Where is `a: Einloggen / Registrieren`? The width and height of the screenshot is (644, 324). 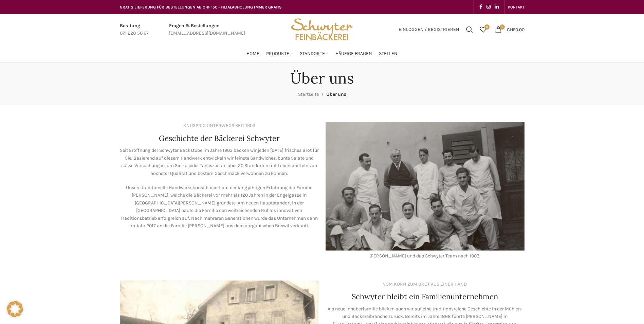 a: Einloggen / Registrieren is located at coordinates (429, 29).